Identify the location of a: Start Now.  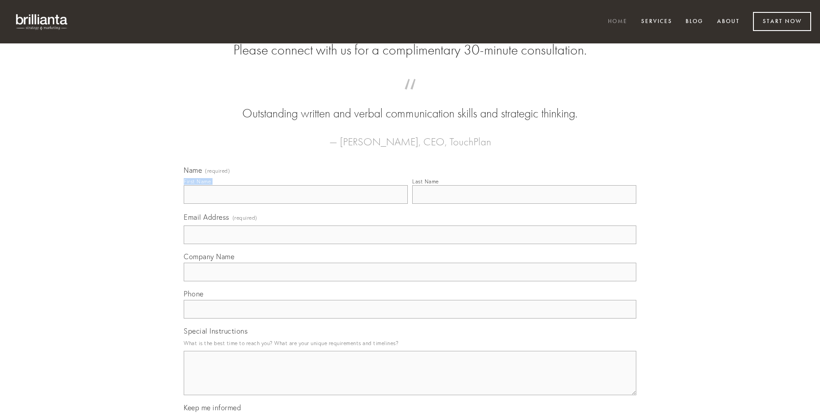
(782, 21).